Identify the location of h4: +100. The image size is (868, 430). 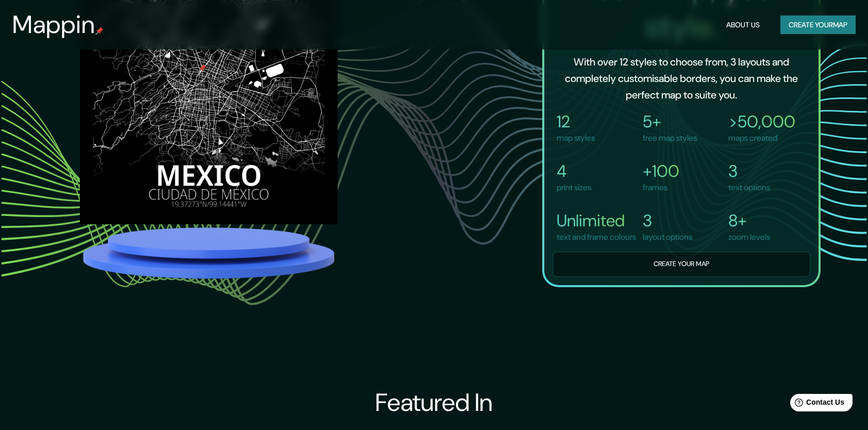
(661, 171).